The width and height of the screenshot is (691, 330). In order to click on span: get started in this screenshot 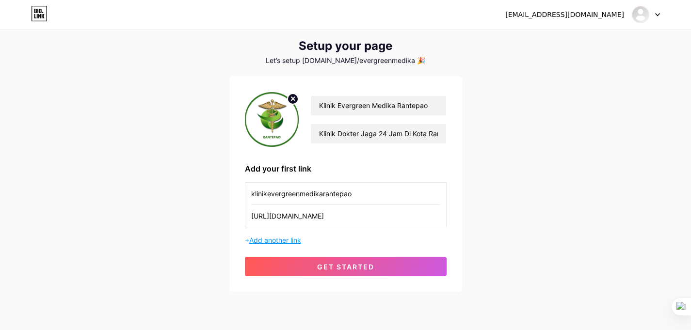, I will do `click(346, 267)`.